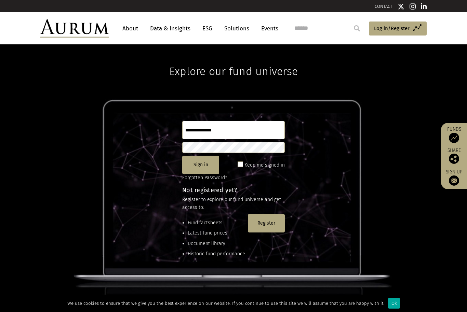 The height and width of the screenshot is (312, 467). What do you see at coordinates (454, 177) in the screenshot?
I see `a: Sign up` at bounding box center [454, 177].